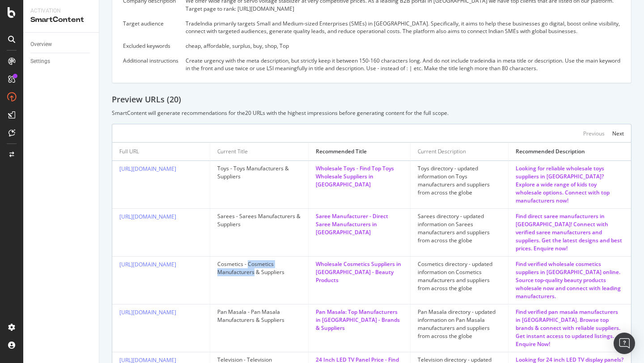 The width and height of the screenshot is (644, 363). Describe the element at coordinates (259, 173) in the screenshot. I see `div: Toys - Toys Manufacturers & Suppliers` at that location.